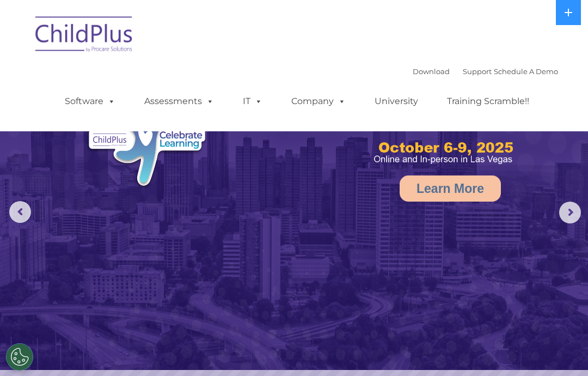  What do you see at coordinates (477, 71) in the screenshot?
I see `a: Support` at bounding box center [477, 71].